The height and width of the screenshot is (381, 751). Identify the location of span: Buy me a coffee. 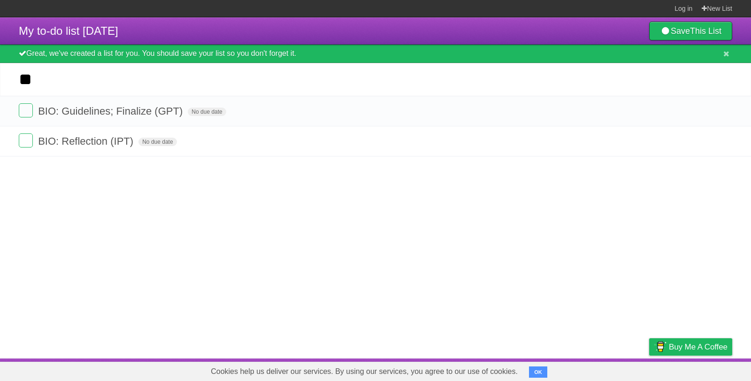
(698, 346).